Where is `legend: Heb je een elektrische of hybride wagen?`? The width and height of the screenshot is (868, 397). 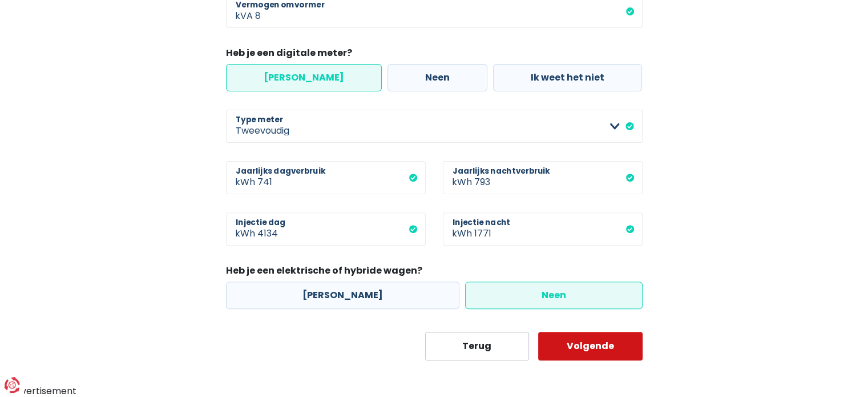
legend: Heb je een elektrische of hybride wagen? is located at coordinates (434, 273).